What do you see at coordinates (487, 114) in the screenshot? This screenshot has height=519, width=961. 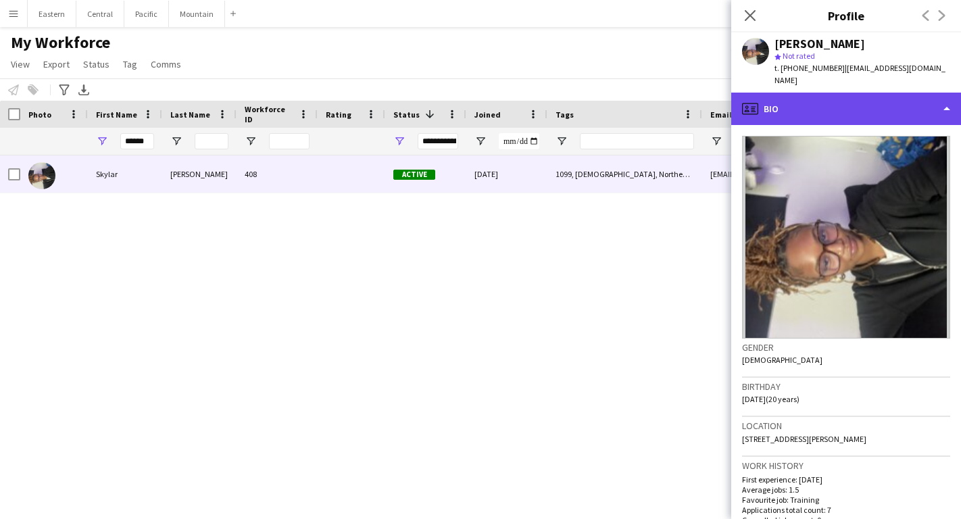 I see `span: Joined` at bounding box center [487, 114].